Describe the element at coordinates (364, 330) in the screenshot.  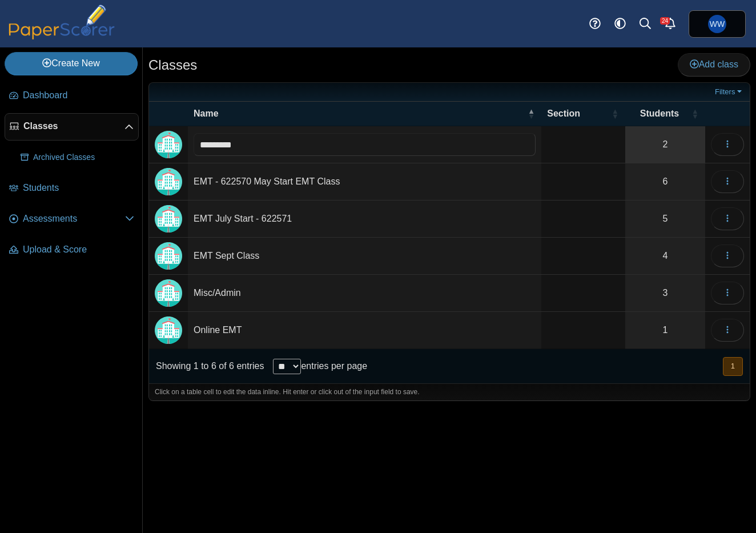
I see `td: Online EMT` at that location.